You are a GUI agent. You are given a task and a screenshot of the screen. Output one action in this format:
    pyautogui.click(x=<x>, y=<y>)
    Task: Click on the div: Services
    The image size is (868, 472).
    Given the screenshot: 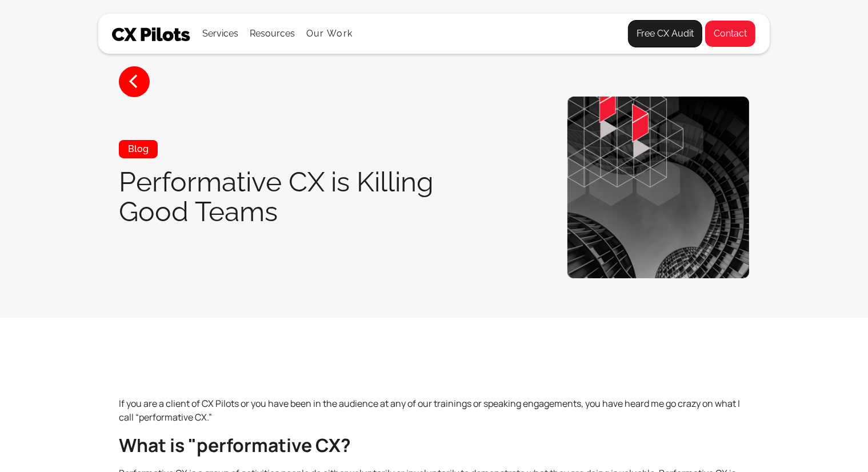 What is the action you would take?
    pyautogui.click(x=220, y=34)
    